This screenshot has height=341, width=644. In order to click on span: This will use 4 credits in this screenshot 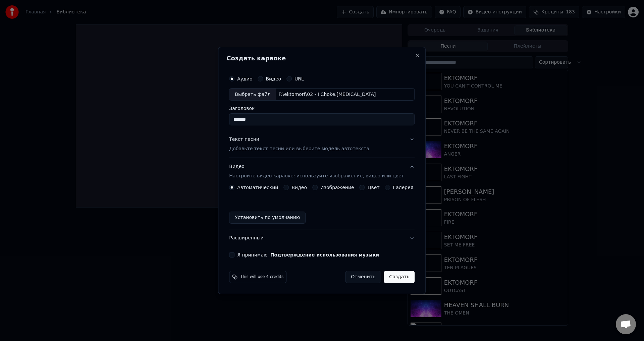, I will do `click(262, 277)`.